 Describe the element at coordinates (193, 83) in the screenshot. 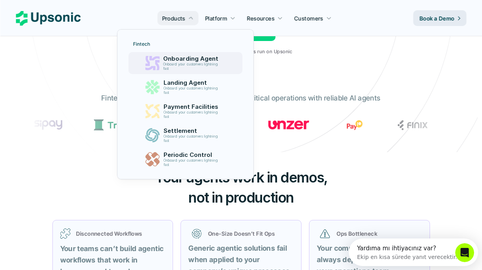

I see `p: Landing Agent` at that location.